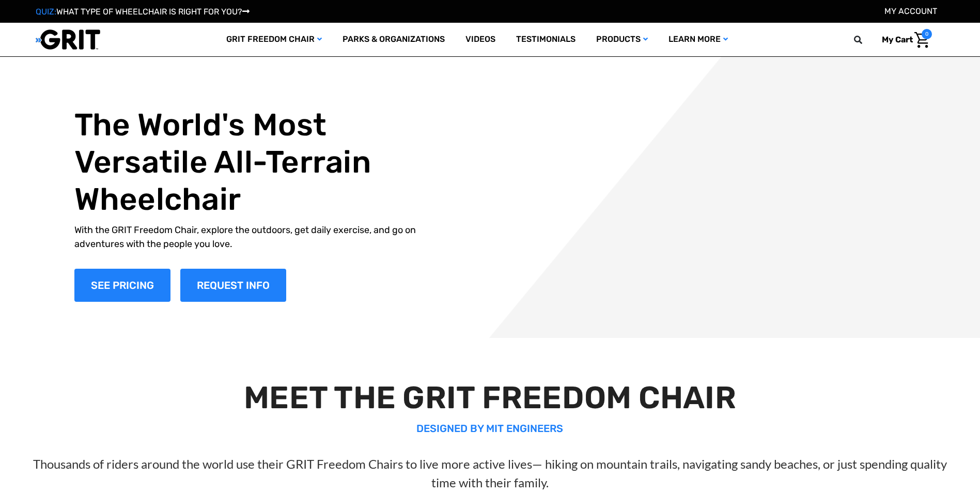  I want to click on a: Cart with 0 items, so click(904, 40).